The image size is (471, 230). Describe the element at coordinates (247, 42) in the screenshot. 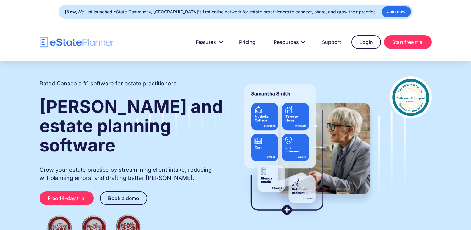

I see `a: Pricing` at that location.